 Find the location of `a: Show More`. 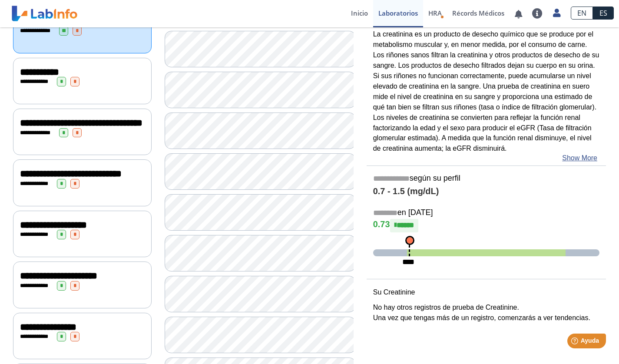

a: Show More is located at coordinates (580, 158).